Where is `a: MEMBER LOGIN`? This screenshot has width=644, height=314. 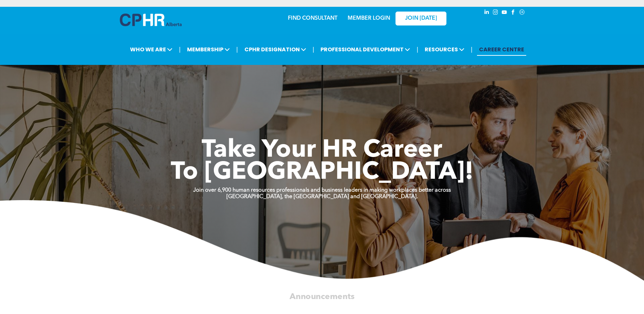
a: MEMBER LOGIN is located at coordinates (369, 18).